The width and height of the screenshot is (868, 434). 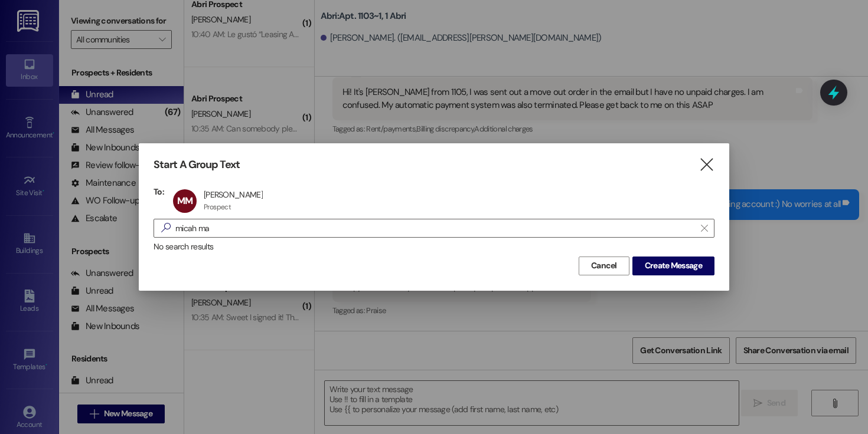 What do you see at coordinates (435, 229) in the screenshot?
I see `input: Search for any contact or apartment` at bounding box center [435, 229].